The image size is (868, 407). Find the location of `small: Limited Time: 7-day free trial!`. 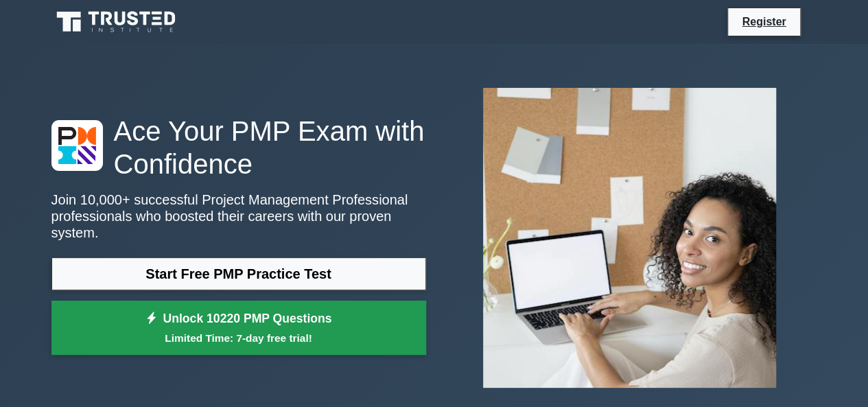

small: Limited Time: 7-day free trial! is located at coordinates (239, 337).